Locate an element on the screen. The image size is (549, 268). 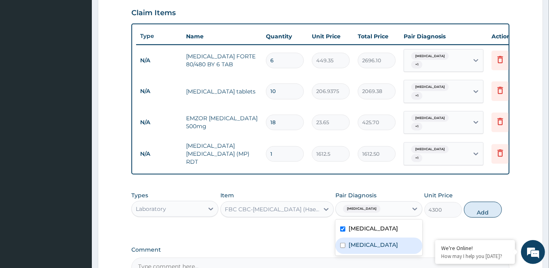
div: Minimize live chat window is located at coordinates (140, 14).